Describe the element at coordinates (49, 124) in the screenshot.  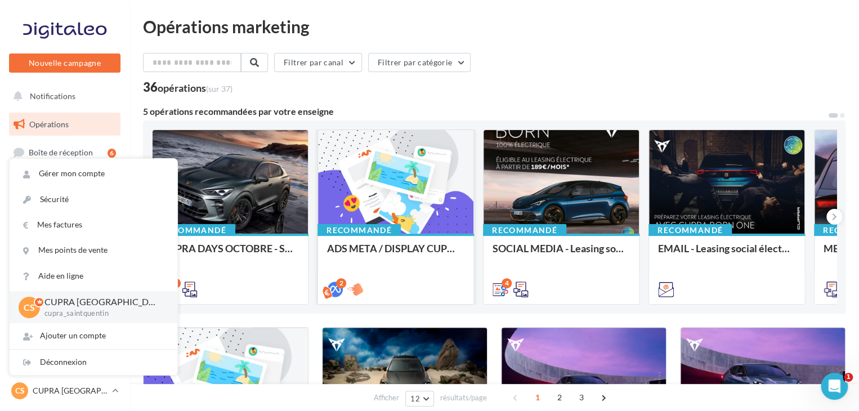
I see `span: Opérations` at that location.